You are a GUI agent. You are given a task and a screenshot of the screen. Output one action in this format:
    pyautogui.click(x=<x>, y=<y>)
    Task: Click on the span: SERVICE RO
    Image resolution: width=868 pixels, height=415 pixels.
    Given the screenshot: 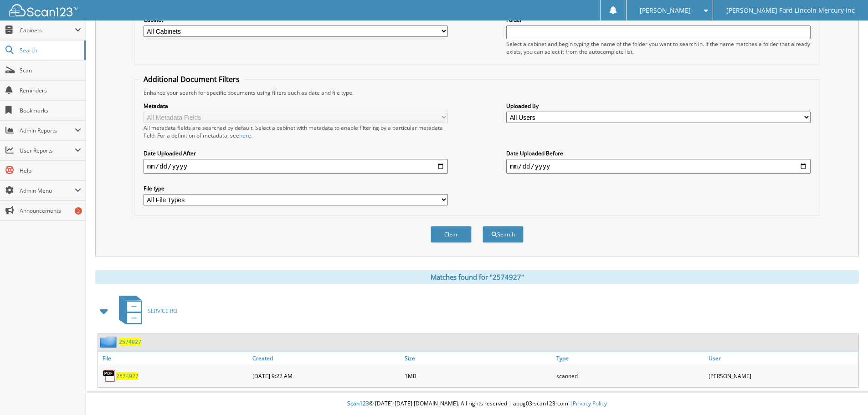 What is the action you would take?
    pyautogui.click(x=162, y=310)
    